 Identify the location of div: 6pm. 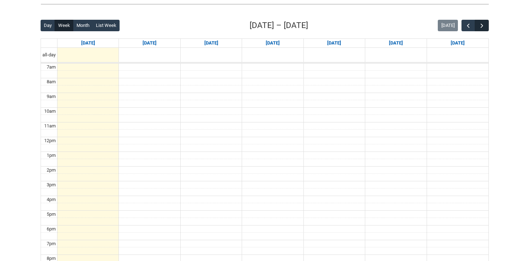
(51, 229).